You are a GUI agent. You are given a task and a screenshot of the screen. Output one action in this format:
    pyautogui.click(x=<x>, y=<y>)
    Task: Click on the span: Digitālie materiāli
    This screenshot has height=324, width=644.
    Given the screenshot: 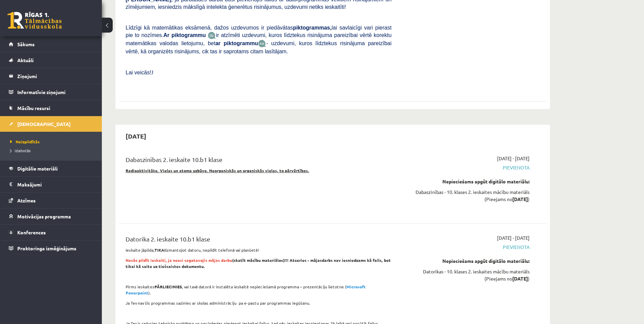 What is the action you would take?
    pyautogui.click(x=38, y=169)
    